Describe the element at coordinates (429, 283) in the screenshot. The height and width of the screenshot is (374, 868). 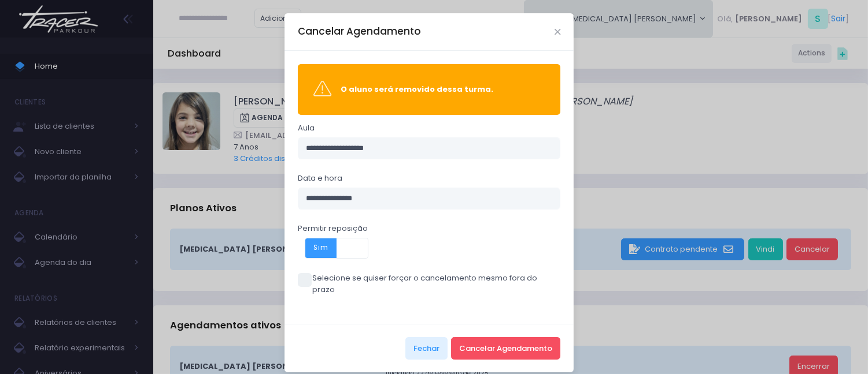
I see `label: Selecione se quiser forçar o cancelamento mesmo fora do prazo` at that location.